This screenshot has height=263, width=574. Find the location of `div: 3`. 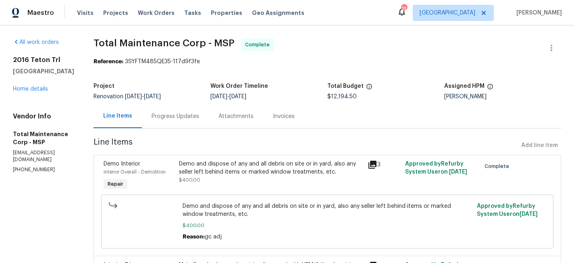

div: 3 is located at coordinates (384, 165).